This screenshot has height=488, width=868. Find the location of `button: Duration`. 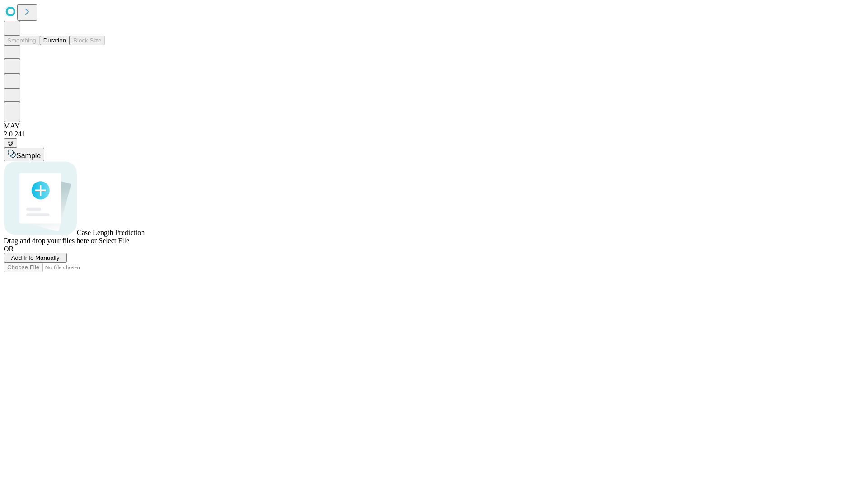

button: Duration is located at coordinates (55, 41).